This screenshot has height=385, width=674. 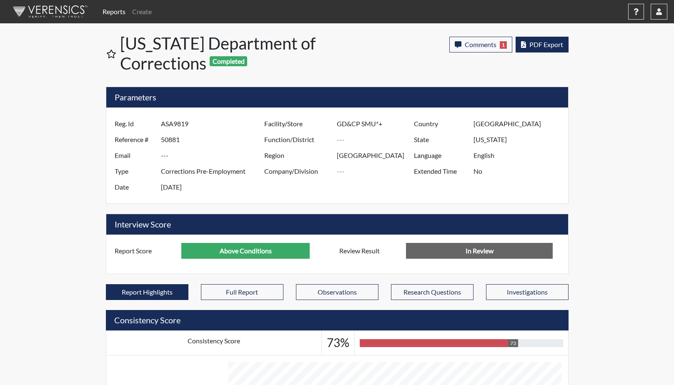 I want to click on input: No Decision, so click(x=480, y=251).